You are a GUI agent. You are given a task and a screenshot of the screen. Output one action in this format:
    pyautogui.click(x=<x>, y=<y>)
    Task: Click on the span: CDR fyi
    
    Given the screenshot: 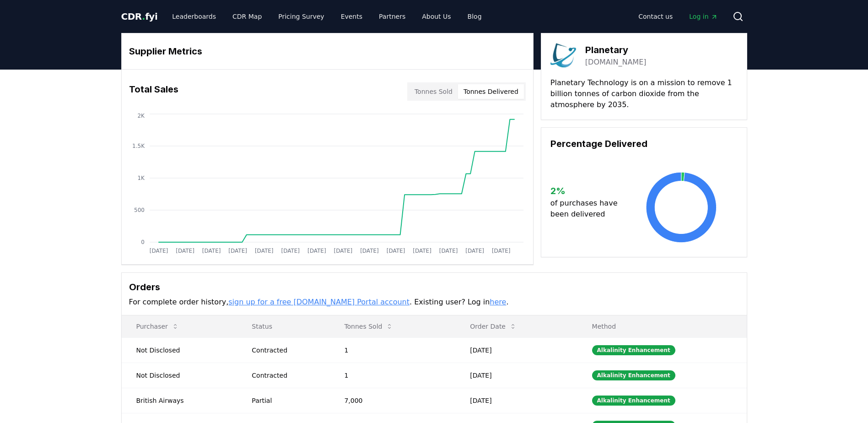 What is the action you would take?
    pyautogui.click(x=140, y=16)
    